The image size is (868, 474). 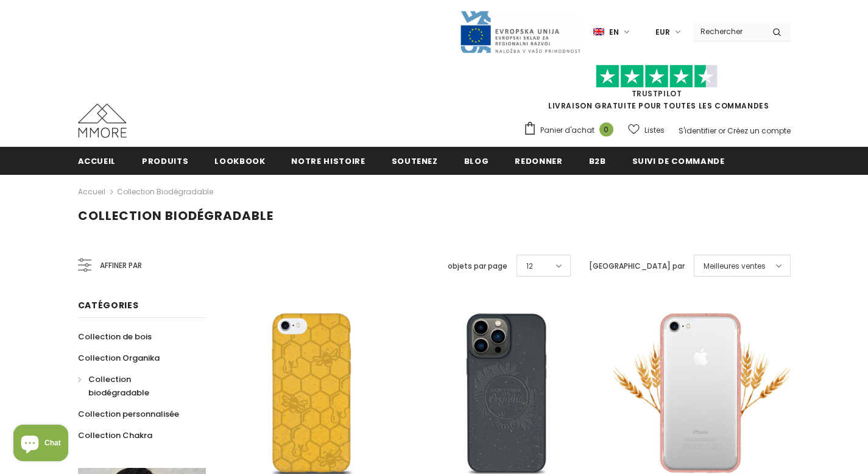 I want to click on span: Suivi de commande, so click(x=679, y=161).